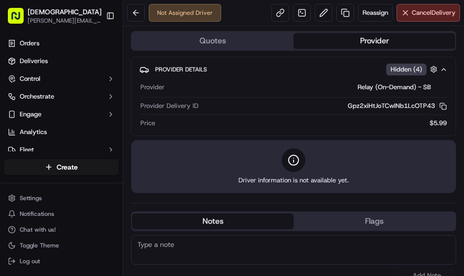  I want to click on span: Hidden ( 4 ), so click(407, 70).